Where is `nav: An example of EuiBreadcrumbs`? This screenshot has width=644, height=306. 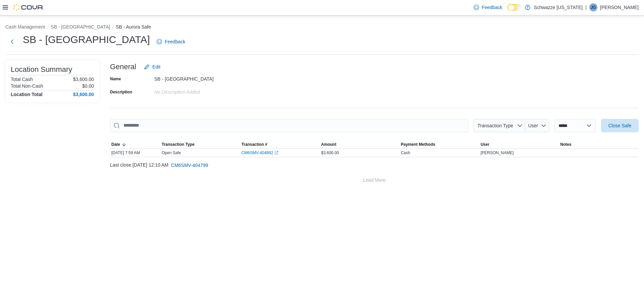 nav: An example of EuiBreadcrumbs is located at coordinates (322, 28).